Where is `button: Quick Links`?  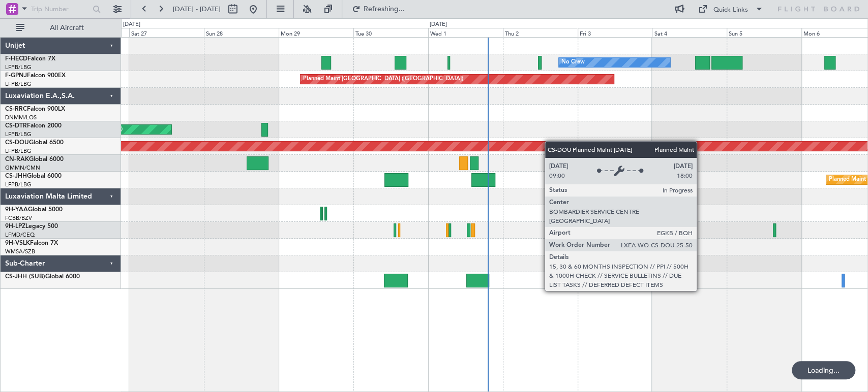 button: Quick Links is located at coordinates (731, 9).